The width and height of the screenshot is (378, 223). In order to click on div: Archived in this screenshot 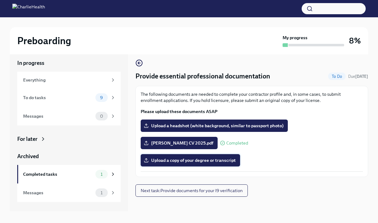, I will do `click(69, 156)`.